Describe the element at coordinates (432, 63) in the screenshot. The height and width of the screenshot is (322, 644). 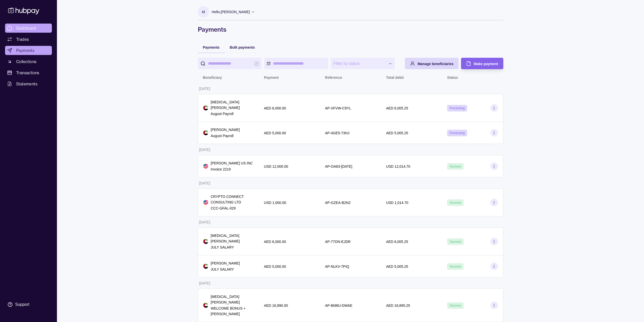
I see `button: Manage beneficiaries` at that location.